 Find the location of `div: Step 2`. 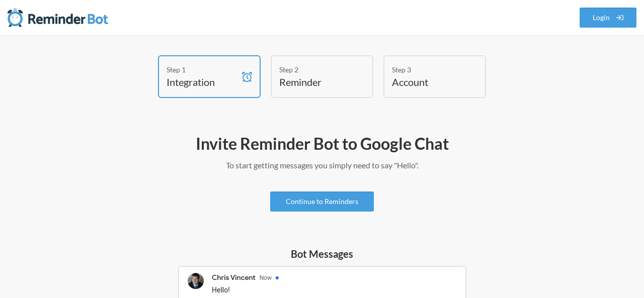

div: Step 2 is located at coordinates (314, 69).